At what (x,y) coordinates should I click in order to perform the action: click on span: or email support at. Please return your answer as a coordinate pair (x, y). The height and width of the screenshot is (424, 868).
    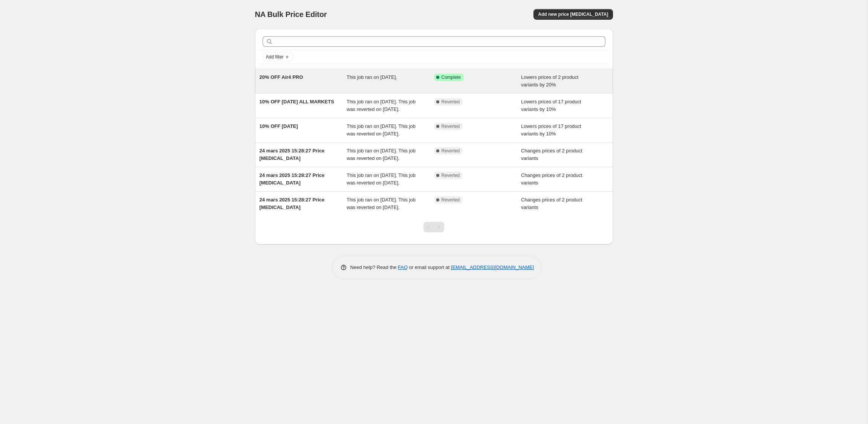
    Looking at the image, I should click on (429, 267).